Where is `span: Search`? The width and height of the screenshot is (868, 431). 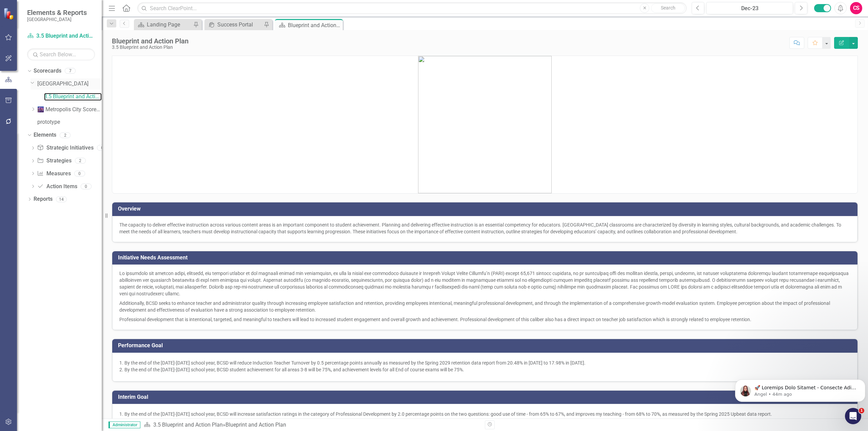
span: Search is located at coordinates (668, 8).